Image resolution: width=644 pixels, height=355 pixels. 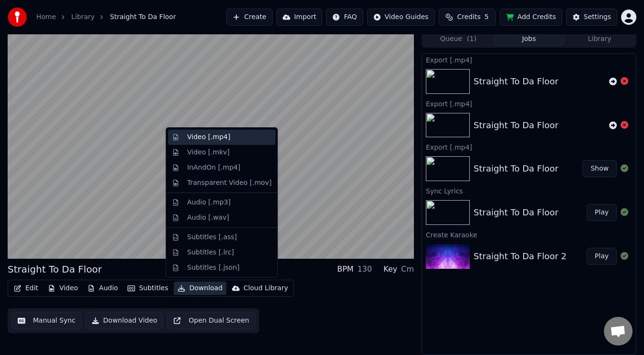 What do you see at coordinates (528, 235) in the screenshot?
I see `div: Create Karaoke` at bounding box center [528, 235].